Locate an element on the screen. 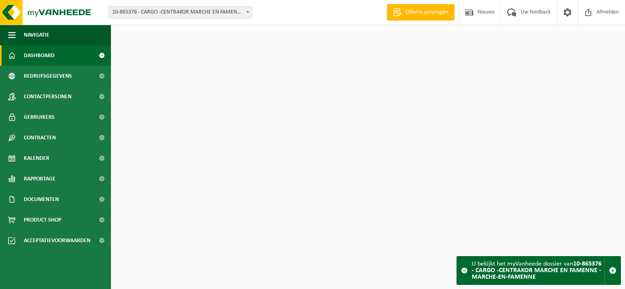 The image size is (625, 289). strong: 10-865376 - CARGO -CENTRAKOR MARCHE EN FAMENNE - MARCHE-EN-FAMENNE is located at coordinates (537, 271).